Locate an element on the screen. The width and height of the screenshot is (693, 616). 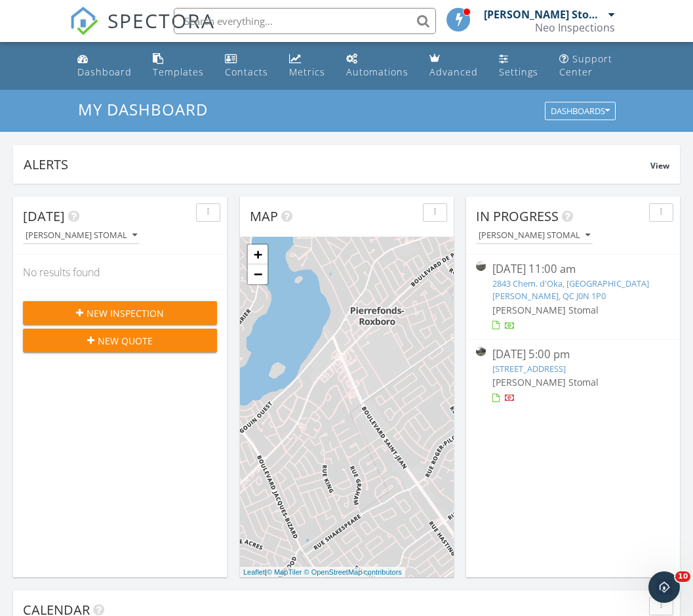
div: Metrics is located at coordinates (307, 71).